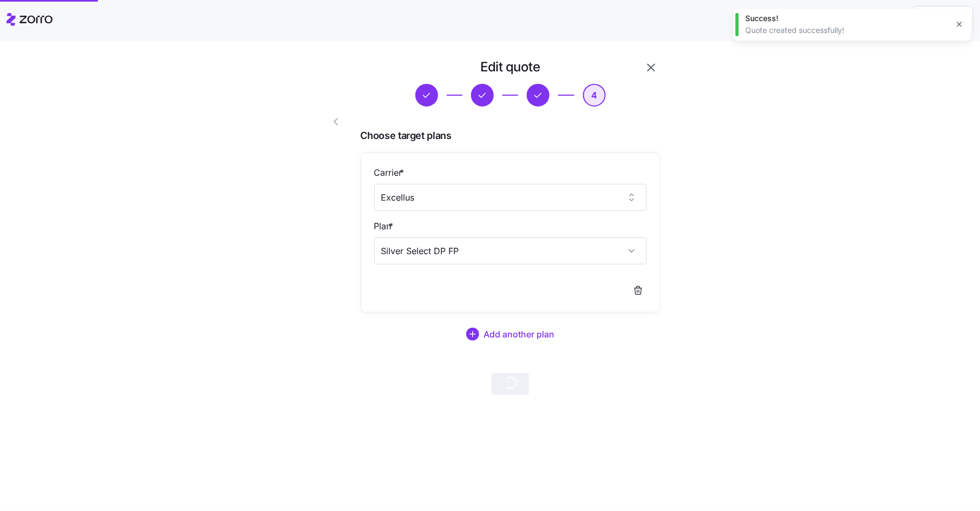 This screenshot has height=511, width=980. I want to click on button: 4, so click(594, 95).